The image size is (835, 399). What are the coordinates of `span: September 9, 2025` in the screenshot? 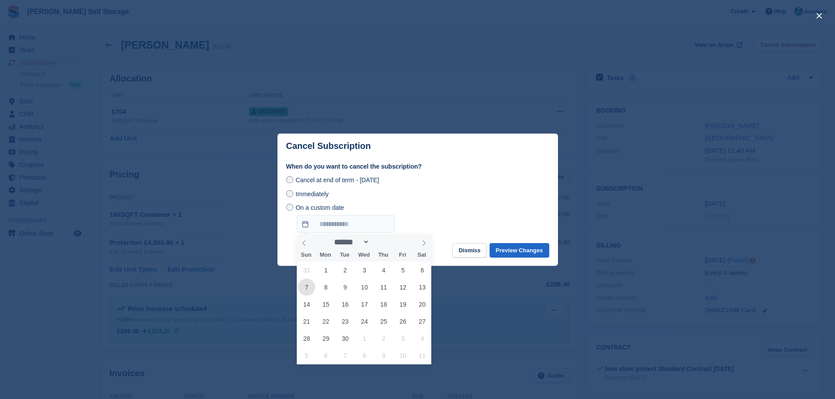 It's located at (345, 287).